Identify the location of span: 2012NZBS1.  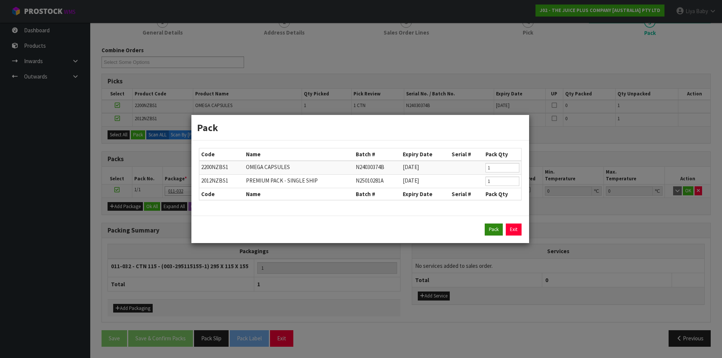
(215, 180).